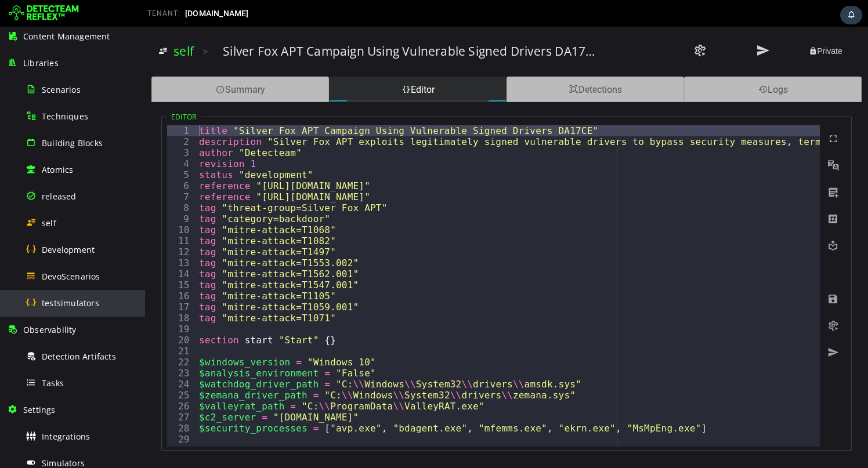 The height and width of the screenshot is (468, 868). Describe the element at coordinates (36, 280) in the screenshot. I see `div: 17` at that location.